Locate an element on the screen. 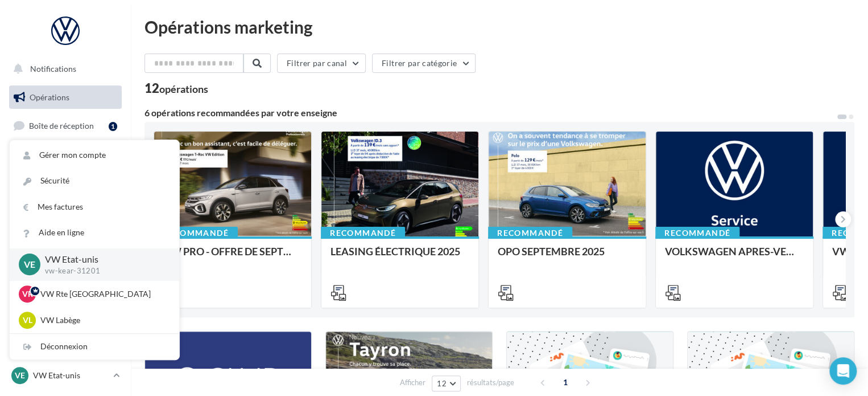 Image resolution: width=868 pixels, height=396 pixels. p: vw-kear-31201 is located at coordinates (103, 271).